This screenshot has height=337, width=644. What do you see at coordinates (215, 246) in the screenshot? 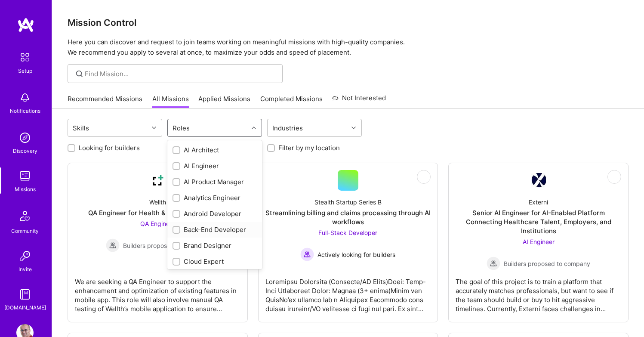
I see `div: Brand Designer` at bounding box center [215, 246].